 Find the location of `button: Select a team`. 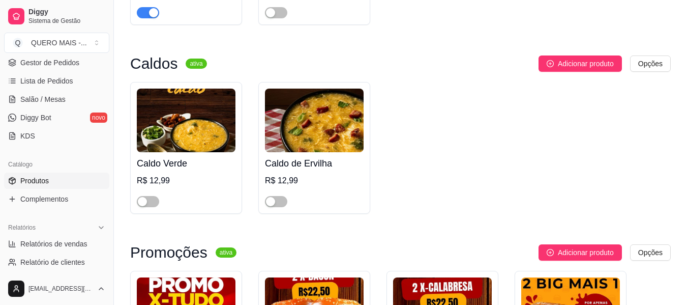

button: Select a team is located at coordinates (56, 43).